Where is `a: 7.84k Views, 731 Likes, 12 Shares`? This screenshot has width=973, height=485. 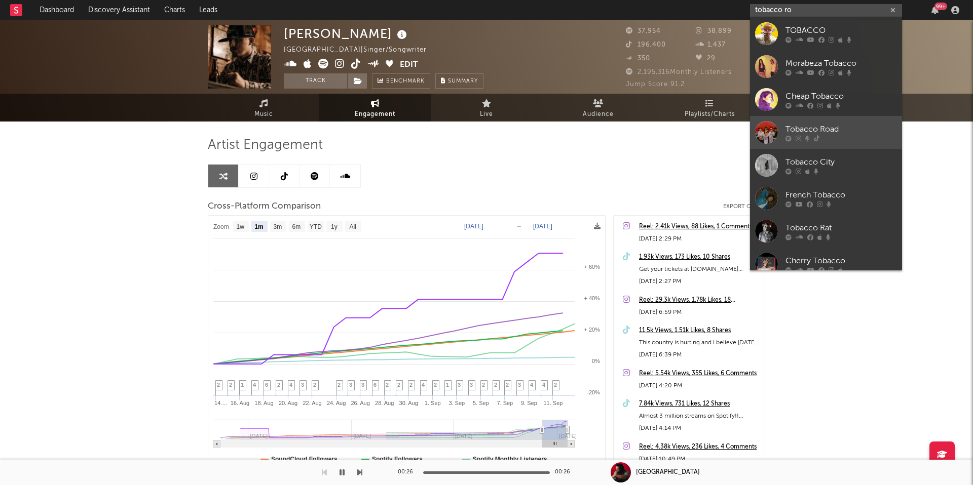
a: 7.84k Views, 731 Likes, 12 Shares is located at coordinates (699, 404).